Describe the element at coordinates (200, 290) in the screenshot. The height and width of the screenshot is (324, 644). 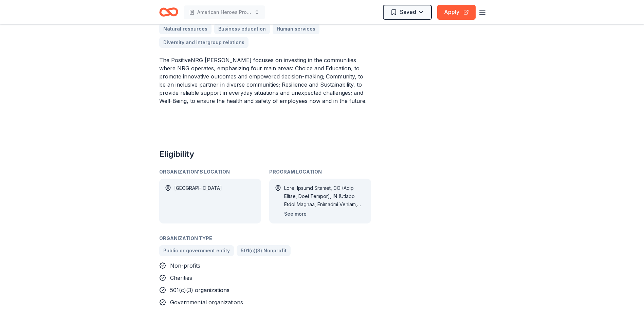
I see `span: 501(c)(3) organizations` at that location.